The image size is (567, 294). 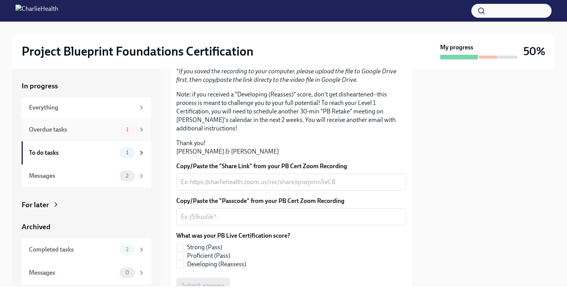 I want to click on span: Developing (Reassess), so click(x=217, y=264).